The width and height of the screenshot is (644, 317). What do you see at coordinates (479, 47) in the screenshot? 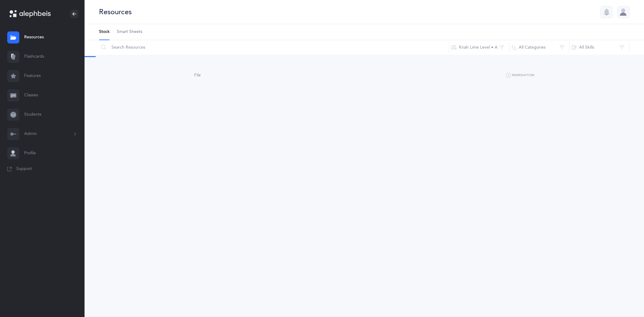
I see `button: Kriah Lime Level • A` at bounding box center [479, 47].